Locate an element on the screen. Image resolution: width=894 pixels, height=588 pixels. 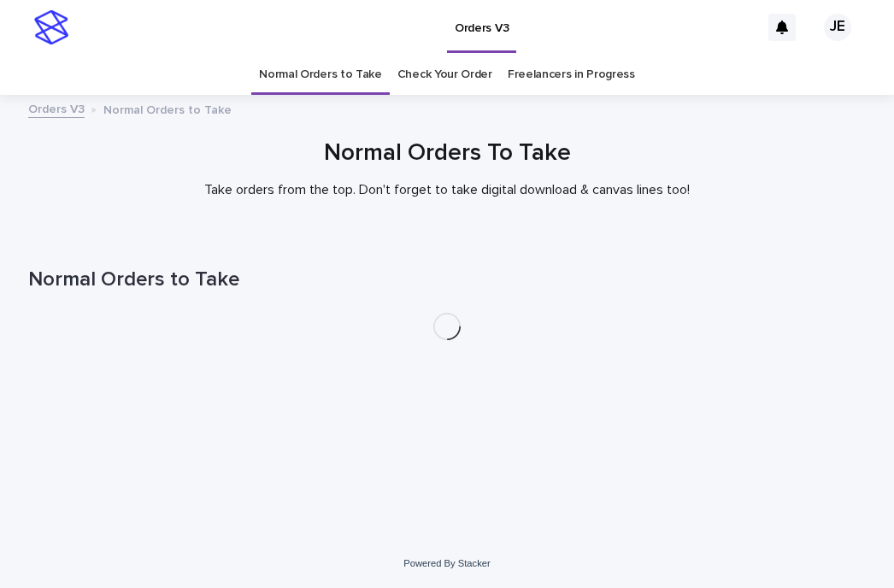
img: stacker-logo-s-only.png is located at coordinates (51, 27).